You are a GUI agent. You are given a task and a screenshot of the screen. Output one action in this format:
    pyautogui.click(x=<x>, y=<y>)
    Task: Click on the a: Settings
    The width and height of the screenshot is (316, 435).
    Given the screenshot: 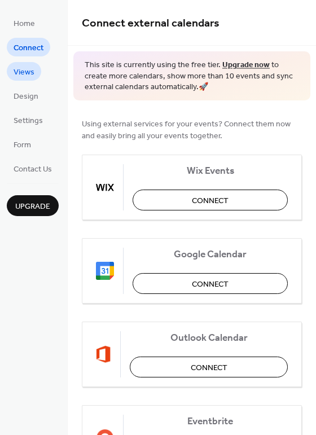 What is the action you would take?
    pyautogui.click(x=28, y=119)
    